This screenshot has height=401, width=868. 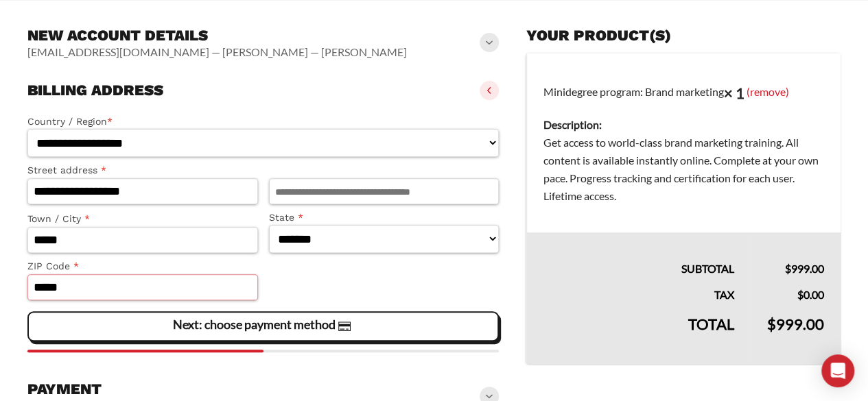 I want to click on label: Street address, so click(x=143, y=170).